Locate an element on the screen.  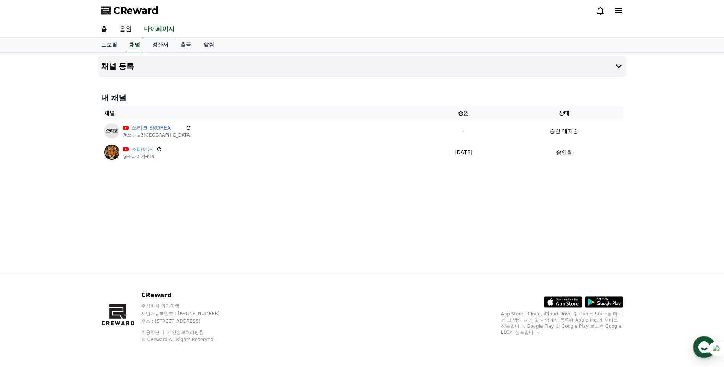
th: 상태 is located at coordinates (564, 113).